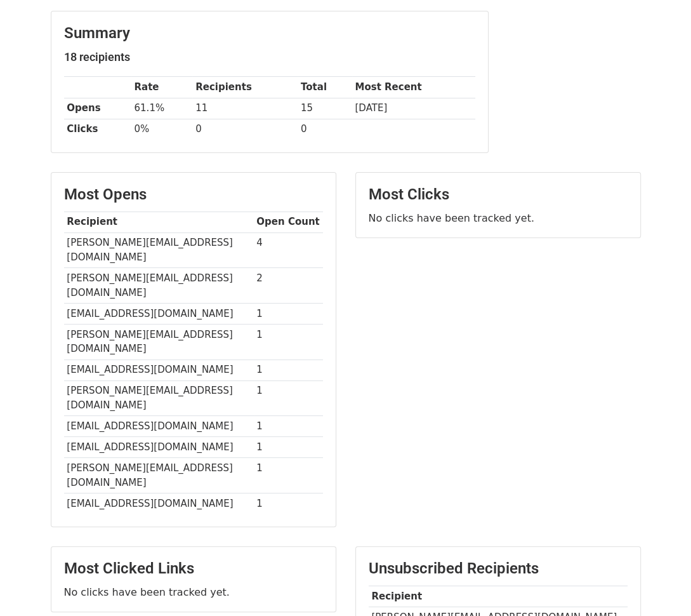 The height and width of the screenshot is (616, 691). I want to click on th: Rate, so click(162, 87).